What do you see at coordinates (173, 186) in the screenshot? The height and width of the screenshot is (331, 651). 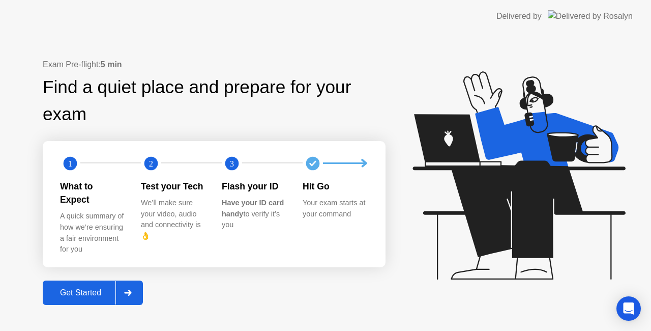 I see `div: Test your Tech` at bounding box center [173, 186].